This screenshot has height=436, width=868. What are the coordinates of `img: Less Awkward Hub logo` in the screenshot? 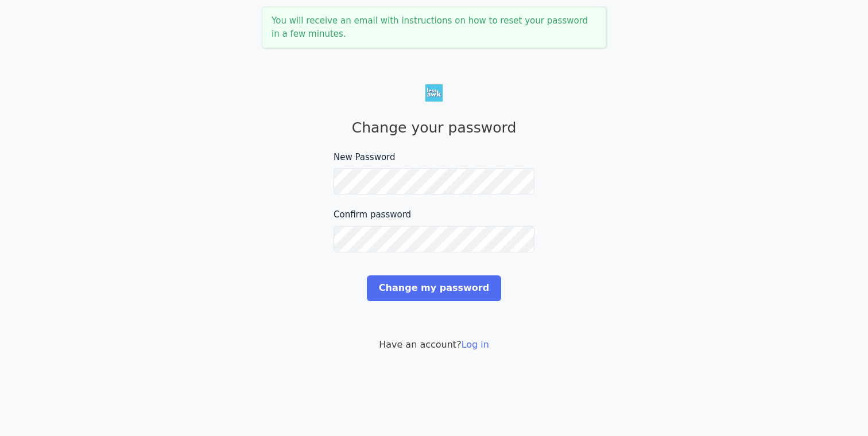 It's located at (434, 93).